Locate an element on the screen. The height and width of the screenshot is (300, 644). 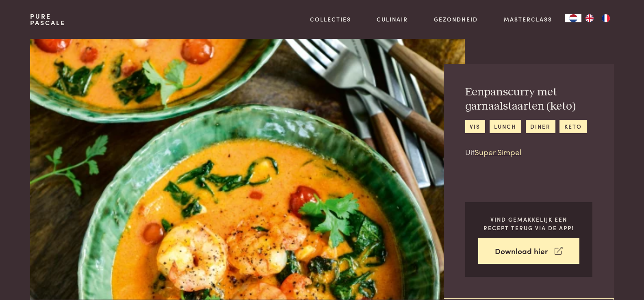
a: Masterclass is located at coordinates (528, 19).